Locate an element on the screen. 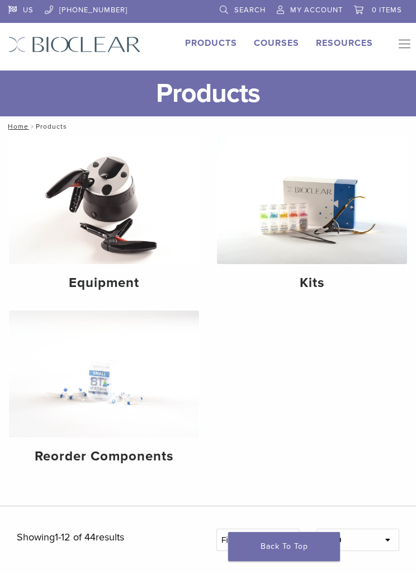 The image size is (416, 574). img: Bioclear is located at coordinates (74, 44).